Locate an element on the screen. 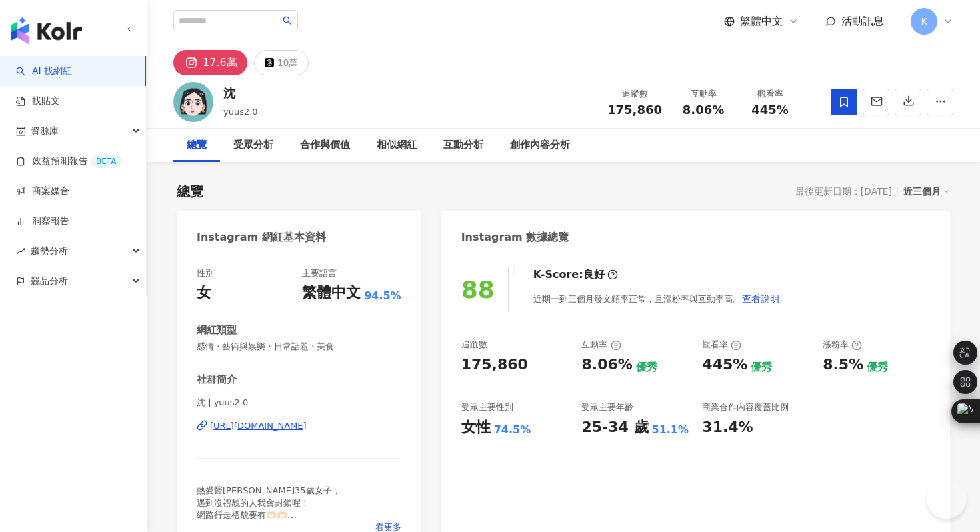  img: logo is located at coordinates (46, 31).